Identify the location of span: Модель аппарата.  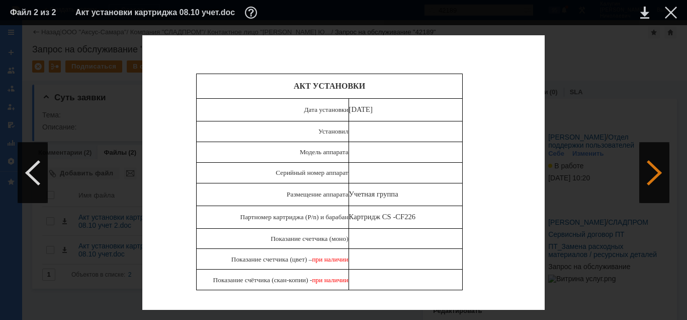
(324, 151).